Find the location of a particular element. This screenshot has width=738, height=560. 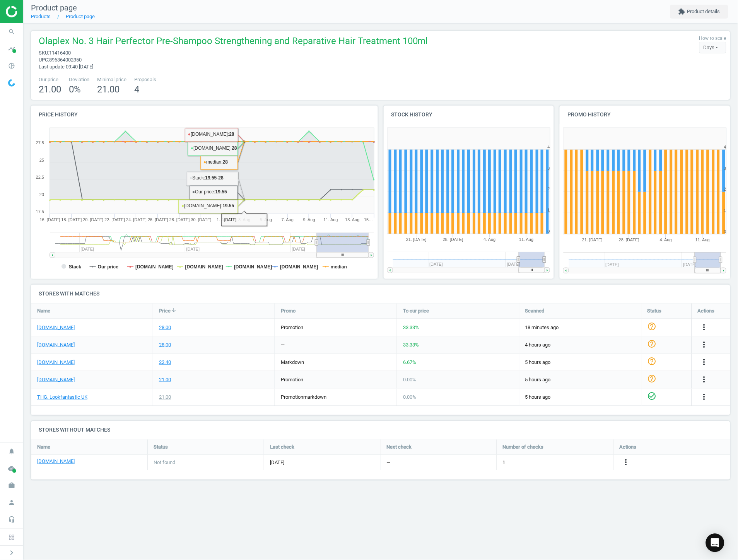

button: chevron_right is located at coordinates (12, 553).